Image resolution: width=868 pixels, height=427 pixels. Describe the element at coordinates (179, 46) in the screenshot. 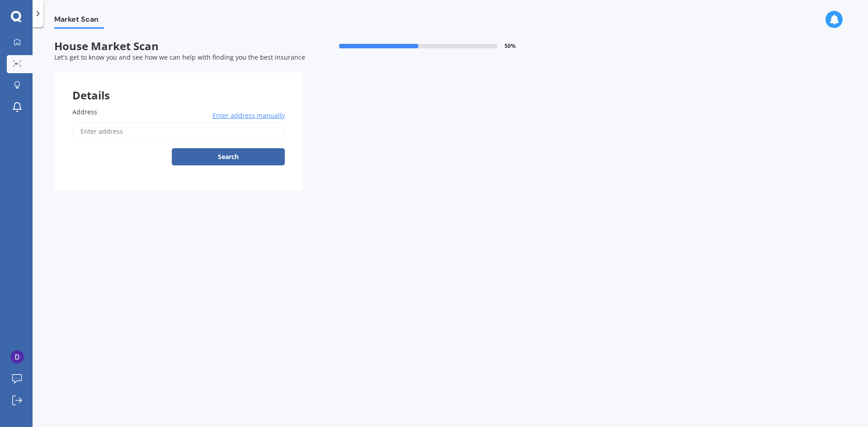

I see `span: House Market Scan` at that location.